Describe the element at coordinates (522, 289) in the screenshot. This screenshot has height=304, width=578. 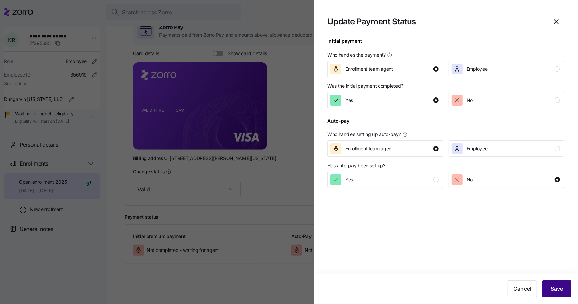
I see `span: Cancel` at that location.